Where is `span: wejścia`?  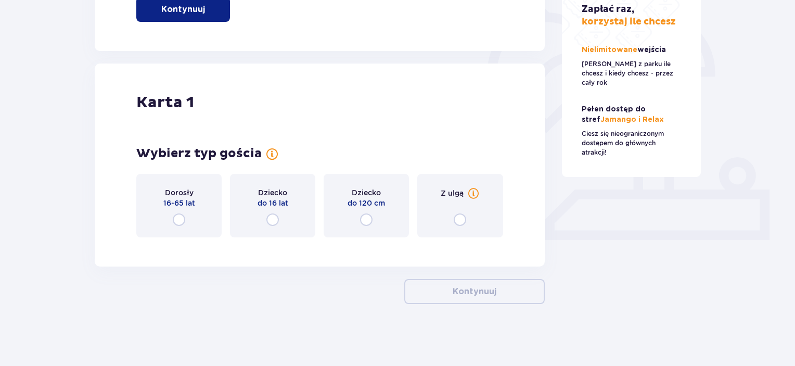 span: wejścia is located at coordinates (651, 50).